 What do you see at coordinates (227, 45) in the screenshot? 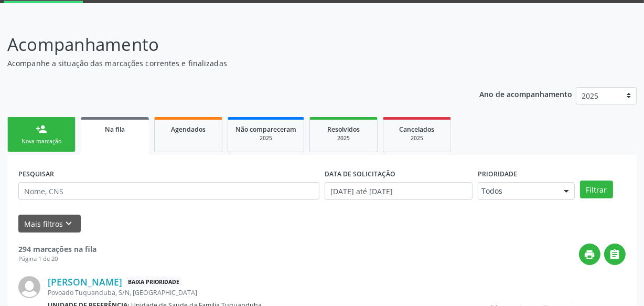
I see `p: Acompanhamento` at bounding box center [227, 45].